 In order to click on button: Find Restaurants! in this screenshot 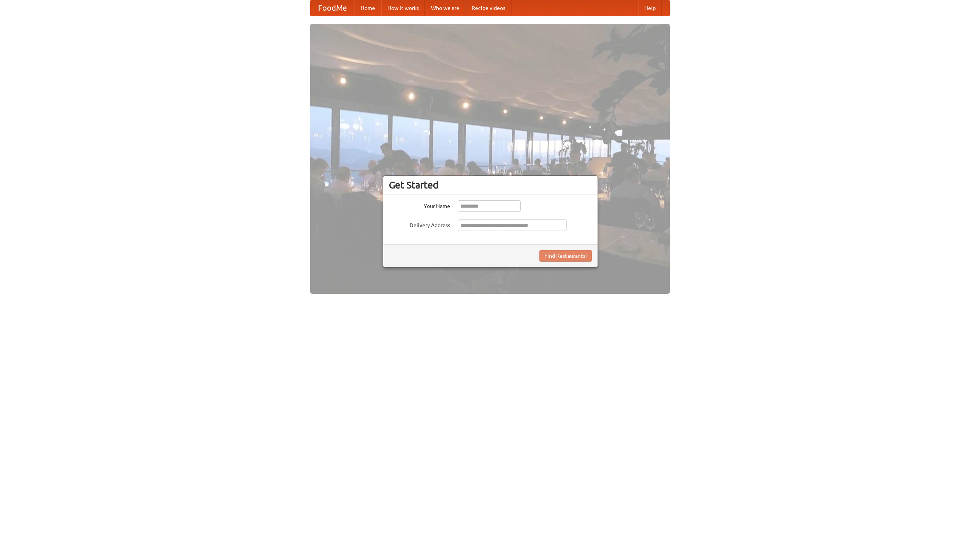, I will do `click(565, 256)`.